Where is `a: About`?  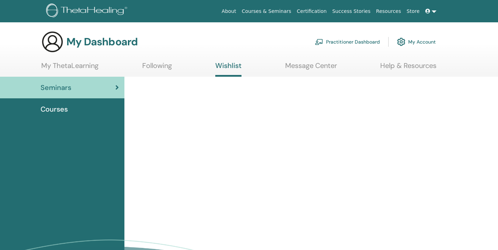 a: About is located at coordinates (228, 11).